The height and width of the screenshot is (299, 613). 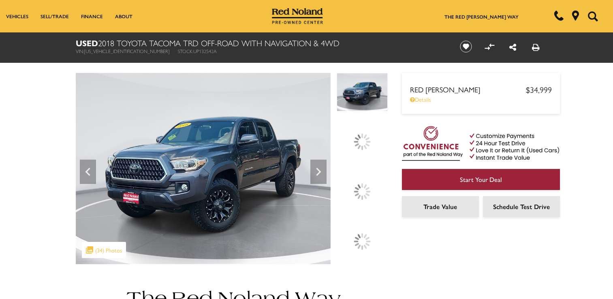 I want to click on a: Start Your Deal, so click(x=481, y=179).